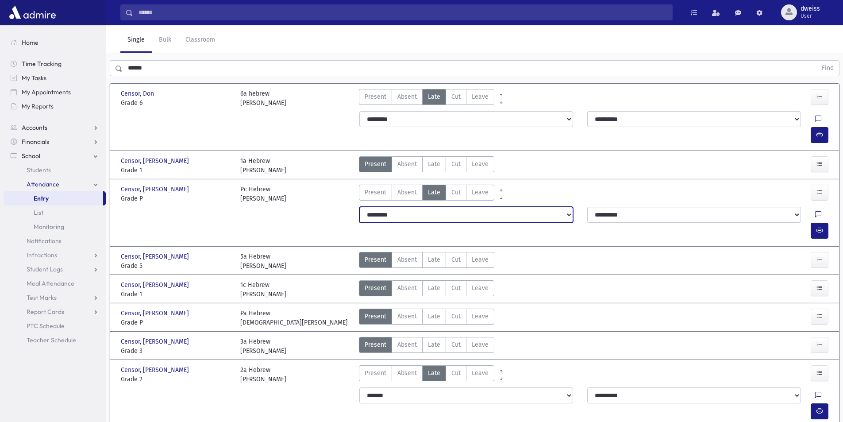 The image size is (843, 422). I want to click on span: List, so click(38, 212).